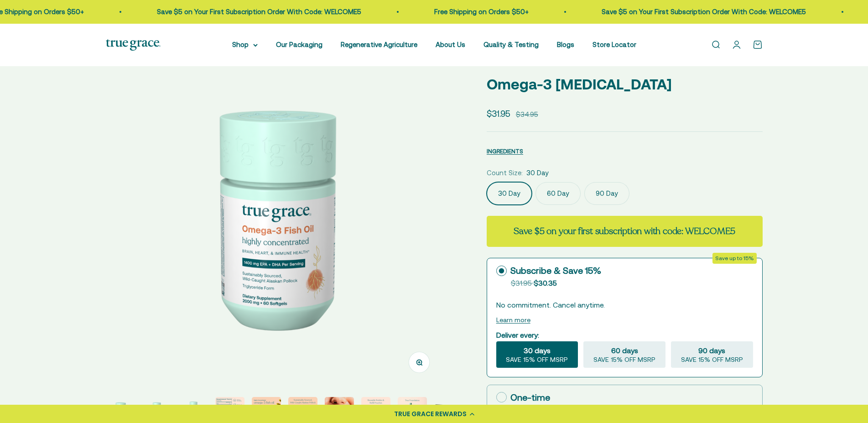 This screenshot has height=423, width=868. Describe the element at coordinates (624, 230) in the screenshot. I see `strong: Save $5 on your first subscription with code: WELCOME5` at that location.